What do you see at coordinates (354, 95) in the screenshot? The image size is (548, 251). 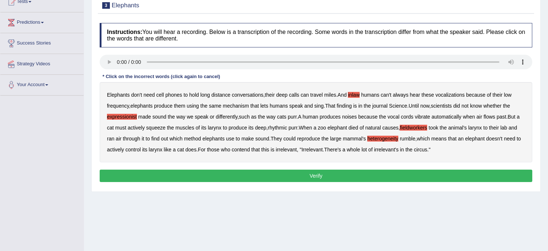 I see `b: inlaw` at bounding box center [354, 95].